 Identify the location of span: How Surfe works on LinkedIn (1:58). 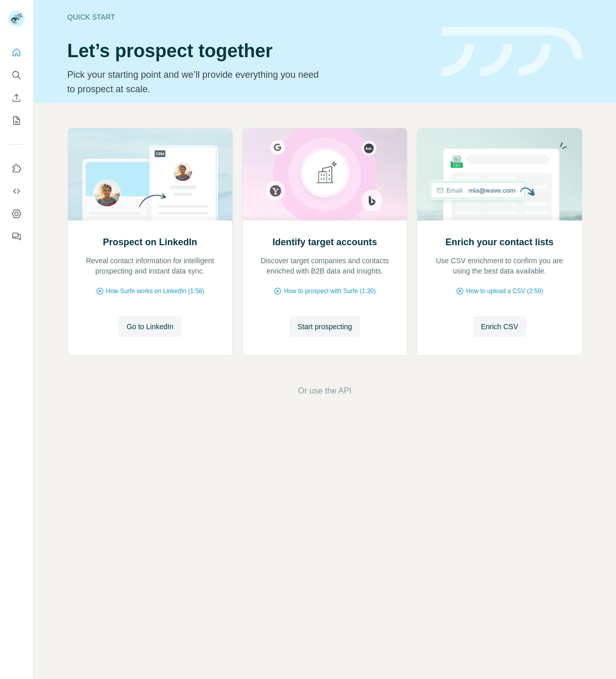
(155, 291).